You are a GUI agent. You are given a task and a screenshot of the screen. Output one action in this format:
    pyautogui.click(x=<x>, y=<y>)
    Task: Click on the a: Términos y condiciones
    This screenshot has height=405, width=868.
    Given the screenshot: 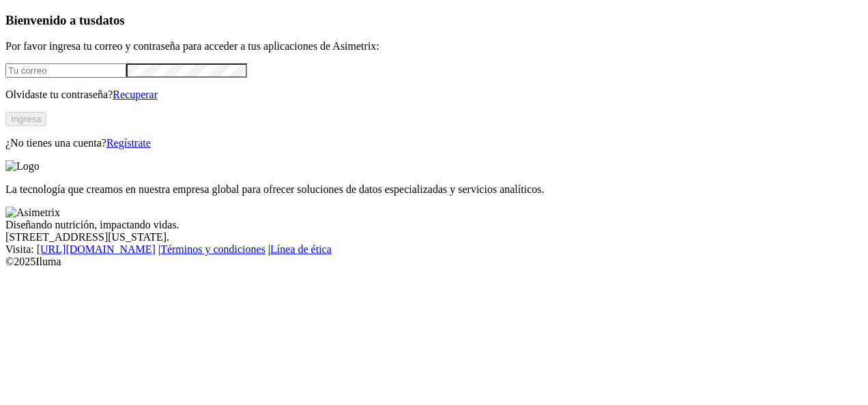 What is the action you would take?
    pyautogui.click(x=213, y=249)
    